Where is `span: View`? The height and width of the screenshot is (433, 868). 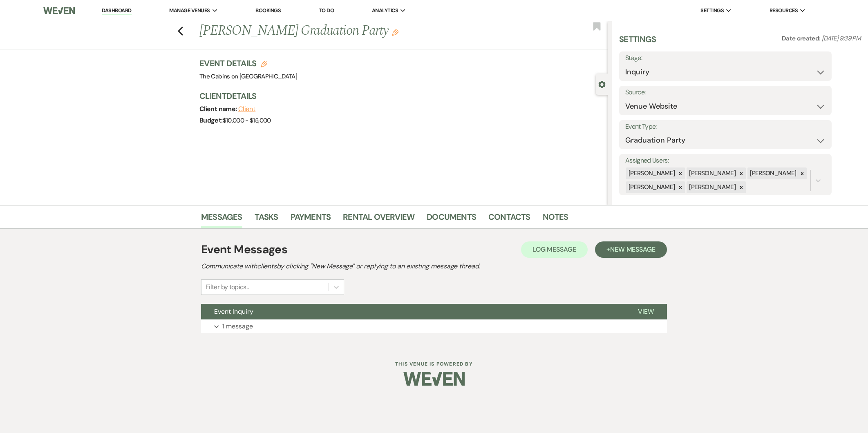
span: View is located at coordinates (646, 312).